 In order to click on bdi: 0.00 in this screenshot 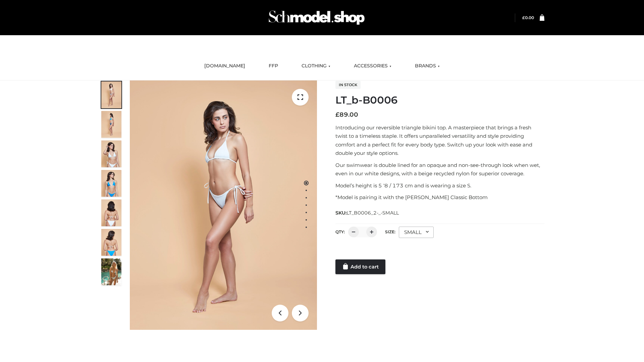, I will do `click(528, 18)`.